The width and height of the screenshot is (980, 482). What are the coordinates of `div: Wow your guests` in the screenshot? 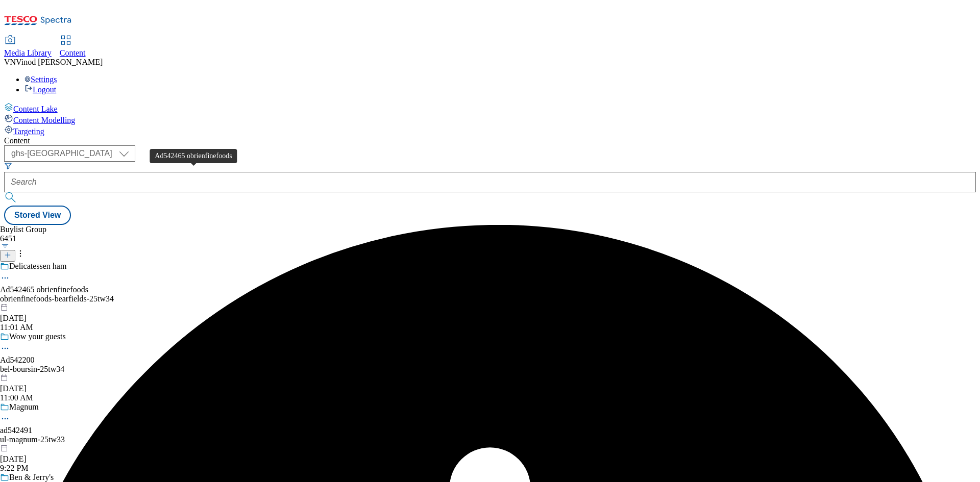 It's located at (37, 337).